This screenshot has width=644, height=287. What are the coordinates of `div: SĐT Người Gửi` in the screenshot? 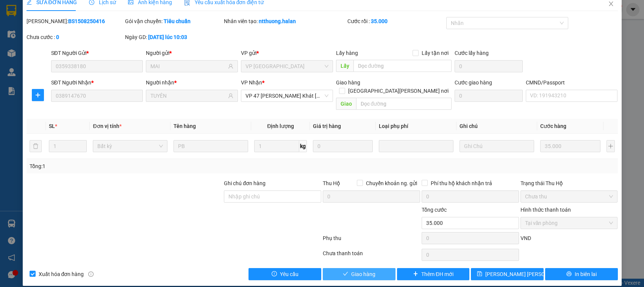 It's located at (97, 53).